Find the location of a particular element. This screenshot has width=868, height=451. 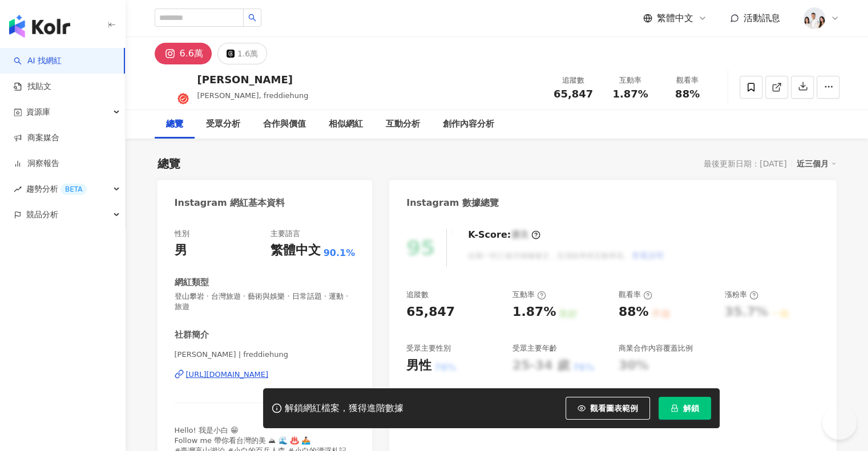

div: 受眾分析 is located at coordinates (223, 124).